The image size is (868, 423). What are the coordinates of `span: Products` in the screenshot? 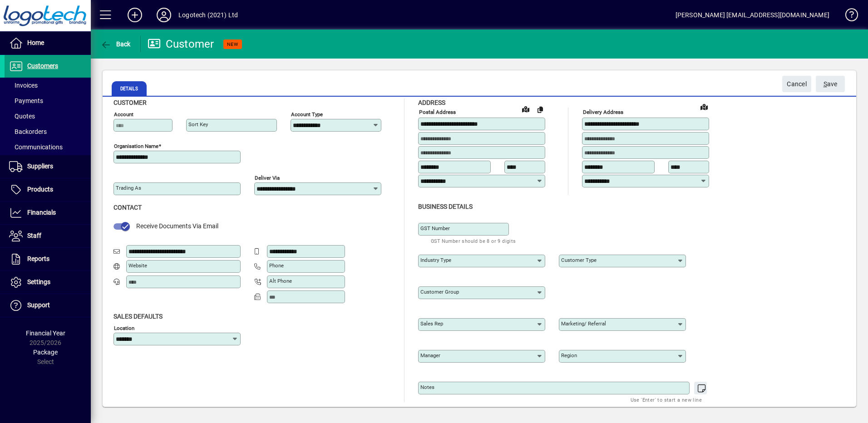 It's located at (40, 189).